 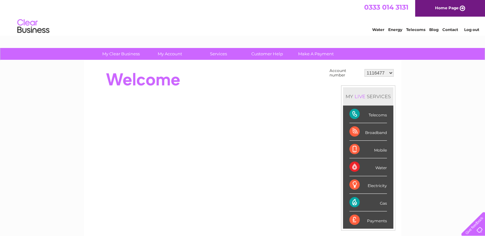 What do you see at coordinates (386, 7) in the screenshot?
I see `a: 0333 014 3131` at bounding box center [386, 7].